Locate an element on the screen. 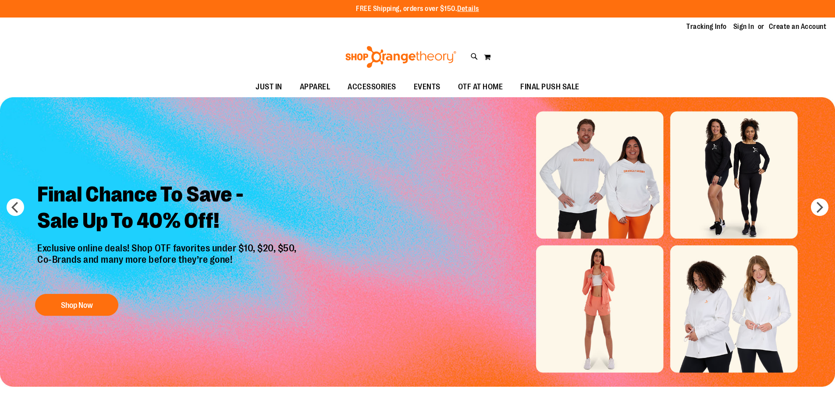  span: FINAL PUSH SALE is located at coordinates (550, 87).